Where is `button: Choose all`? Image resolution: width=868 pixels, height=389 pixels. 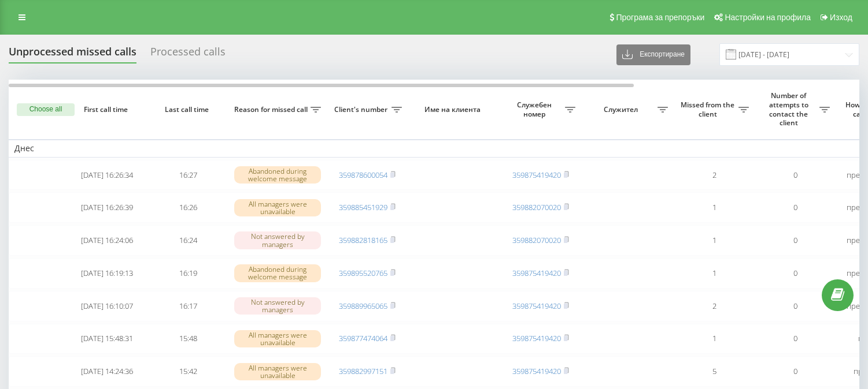 button: Choose all is located at coordinates (45, 109).